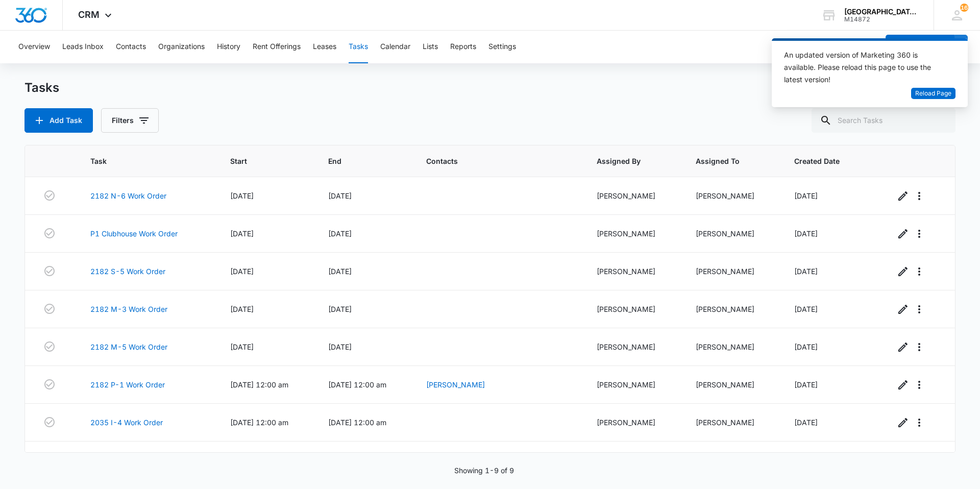  I want to click on p: Showing 1-9 of 9, so click(484, 470).